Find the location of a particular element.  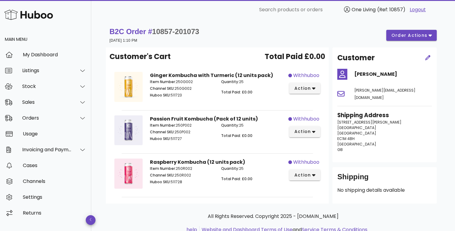

div: Invoicing and Payments is located at coordinates (47, 149).